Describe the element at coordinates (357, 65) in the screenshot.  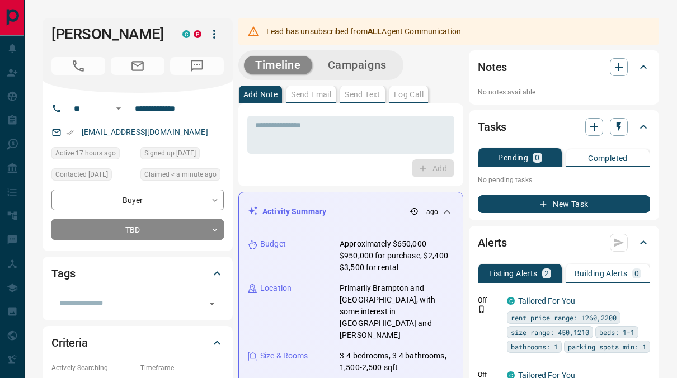
I see `button: Campaigns` at that location.